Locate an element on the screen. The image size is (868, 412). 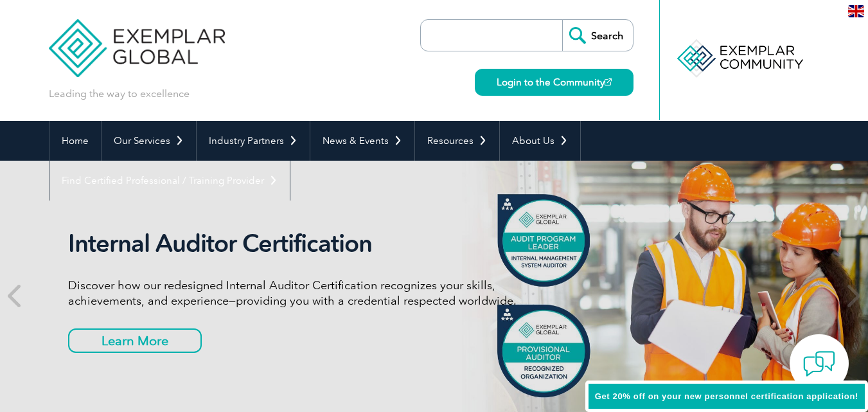
img: open_square.png is located at coordinates (608, 82).